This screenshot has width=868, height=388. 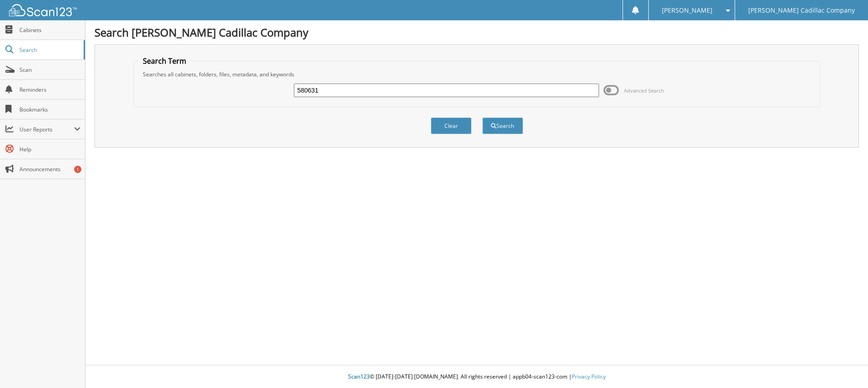 I want to click on span: Cabinets, so click(x=50, y=30).